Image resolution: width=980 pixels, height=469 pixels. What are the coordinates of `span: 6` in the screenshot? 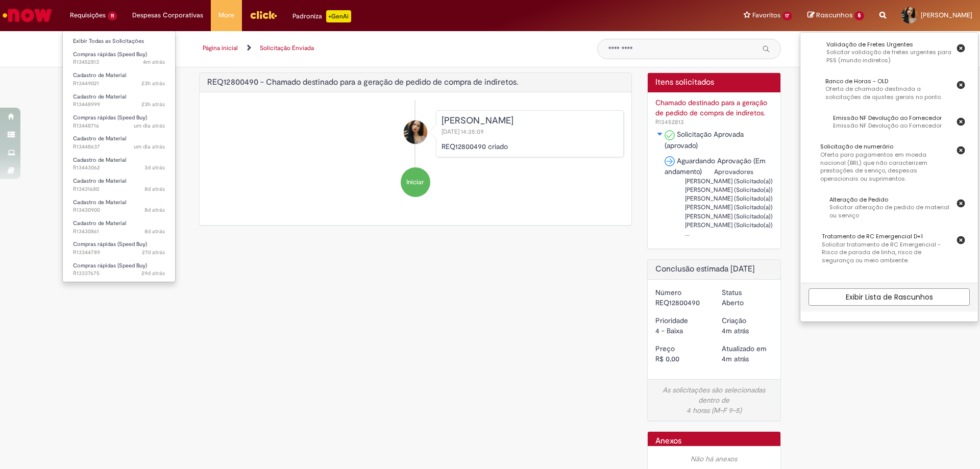 It's located at (859, 16).